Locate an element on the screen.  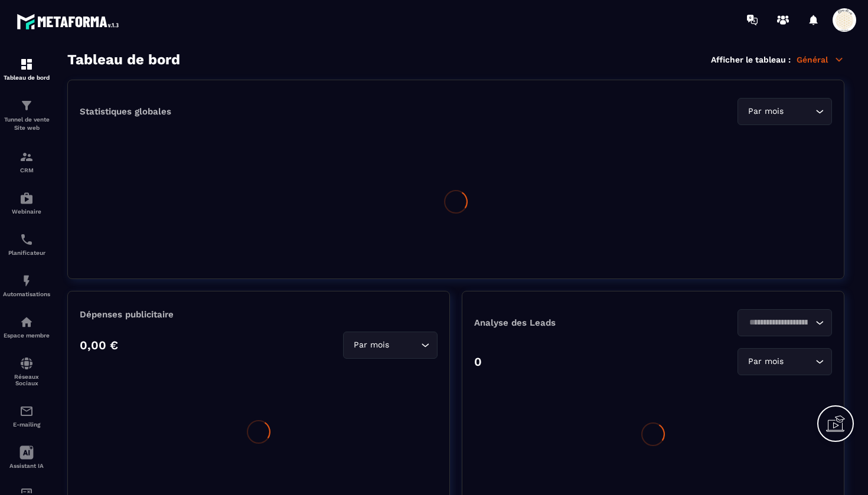
img: logo is located at coordinates (69, 21).